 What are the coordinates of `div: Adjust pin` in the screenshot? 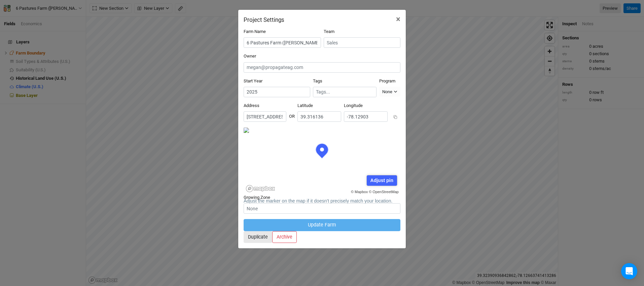 It's located at (382, 180).